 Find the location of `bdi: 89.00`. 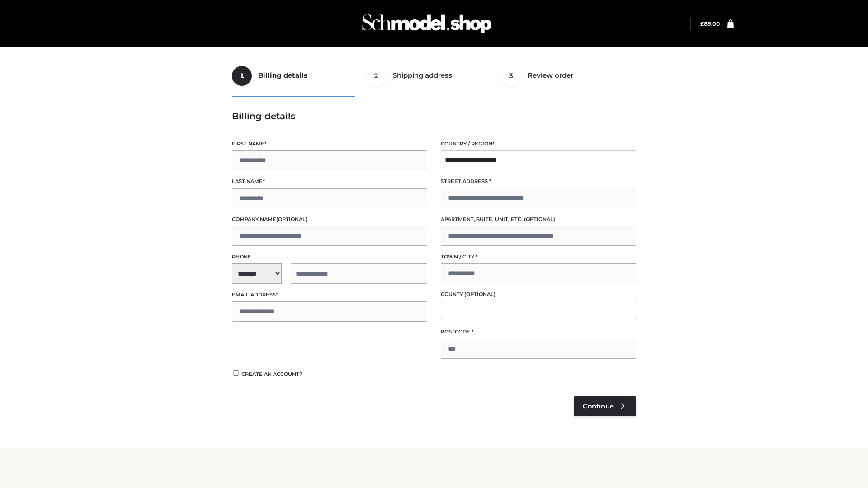

bdi: 89.00 is located at coordinates (710, 24).